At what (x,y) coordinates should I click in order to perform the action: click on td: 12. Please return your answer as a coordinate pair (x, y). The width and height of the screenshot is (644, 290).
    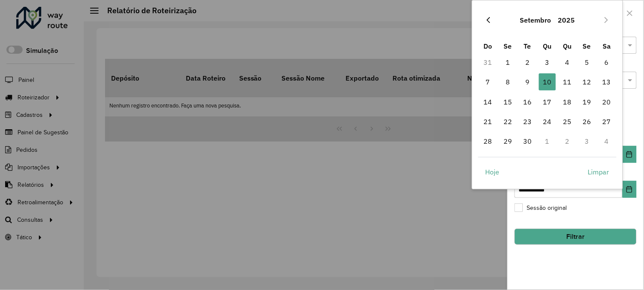
    Looking at the image, I should click on (587, 82).